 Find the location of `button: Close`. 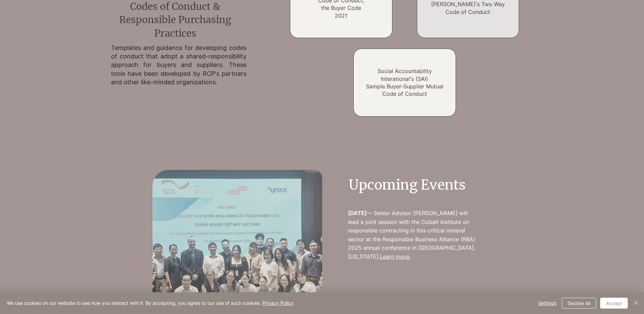

button: Close is located at coordinates (636, 303).